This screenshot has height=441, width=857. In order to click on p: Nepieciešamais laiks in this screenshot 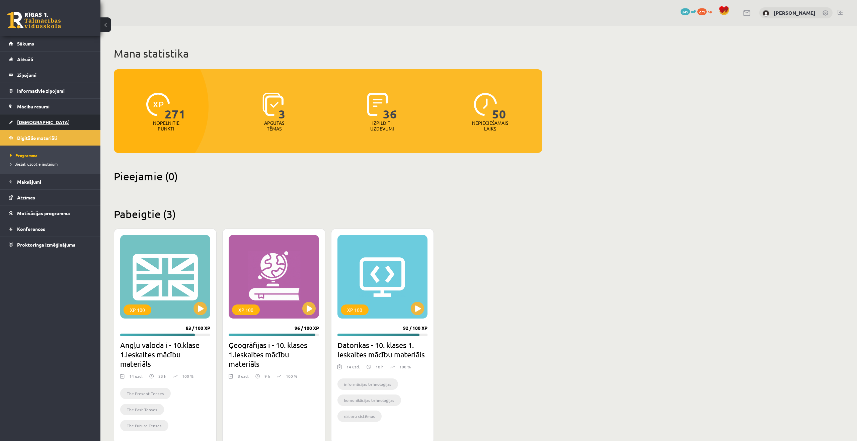, I will do `click(490, 126)`.